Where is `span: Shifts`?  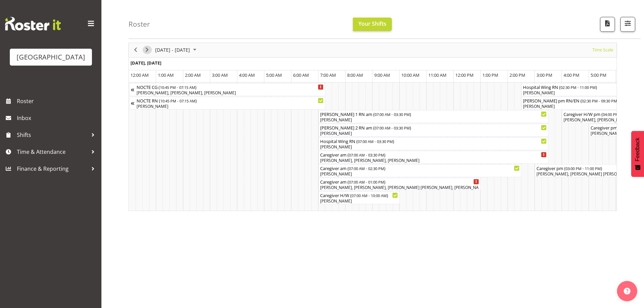
span: Shifts is located at coordinates (53, 135).